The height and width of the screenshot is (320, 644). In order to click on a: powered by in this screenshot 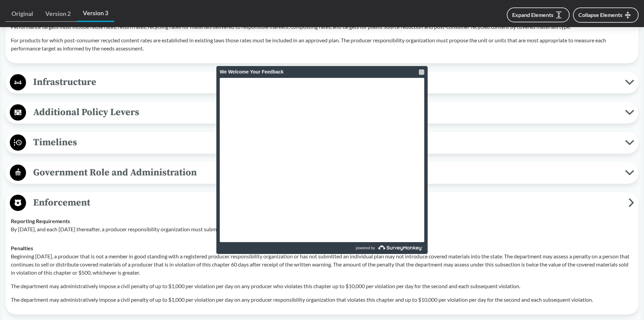, I will do `click(374, 247)`.